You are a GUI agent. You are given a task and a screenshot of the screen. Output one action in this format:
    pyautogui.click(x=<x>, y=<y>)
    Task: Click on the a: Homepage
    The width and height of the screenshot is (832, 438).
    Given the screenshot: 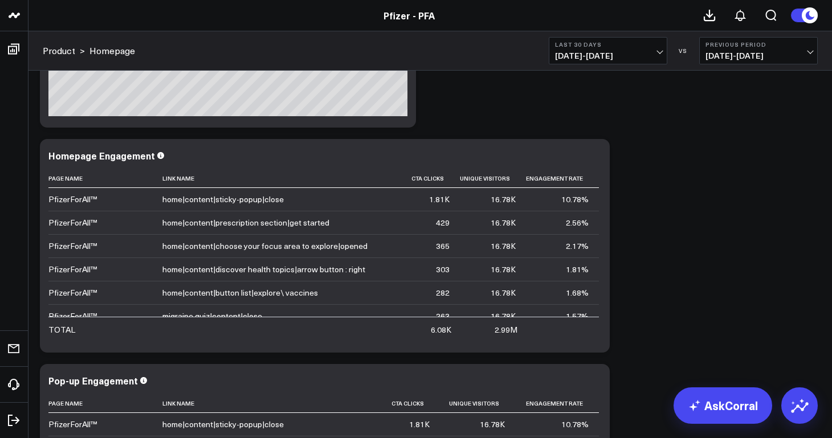 What is the action you would take?
    pyautogui.click(x=112, y=51)
    